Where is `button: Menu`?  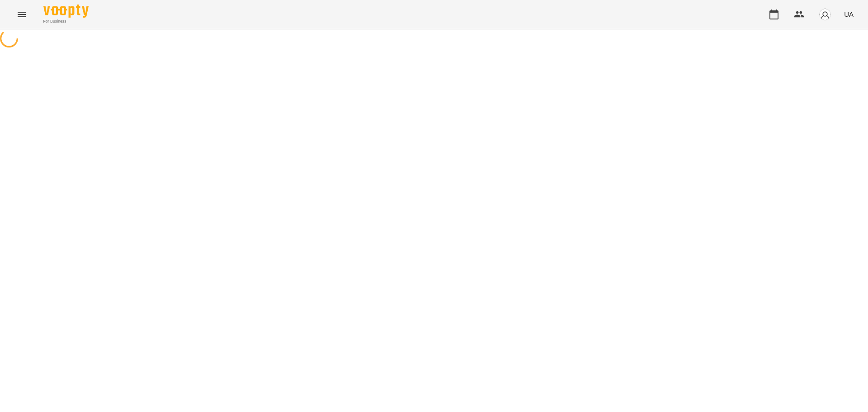 button: Menu is located at coordinates (22, 14).